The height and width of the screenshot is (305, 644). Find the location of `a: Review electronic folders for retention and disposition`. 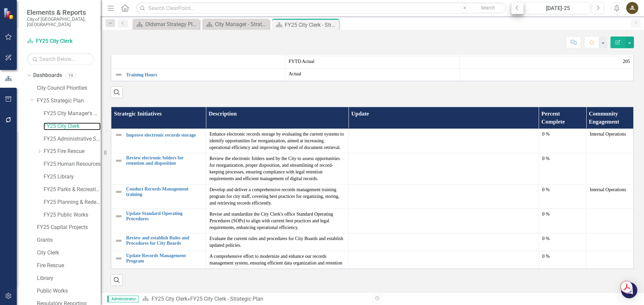

a: Review electronic folders for retention and disposition is located at coordinates (164, 160).